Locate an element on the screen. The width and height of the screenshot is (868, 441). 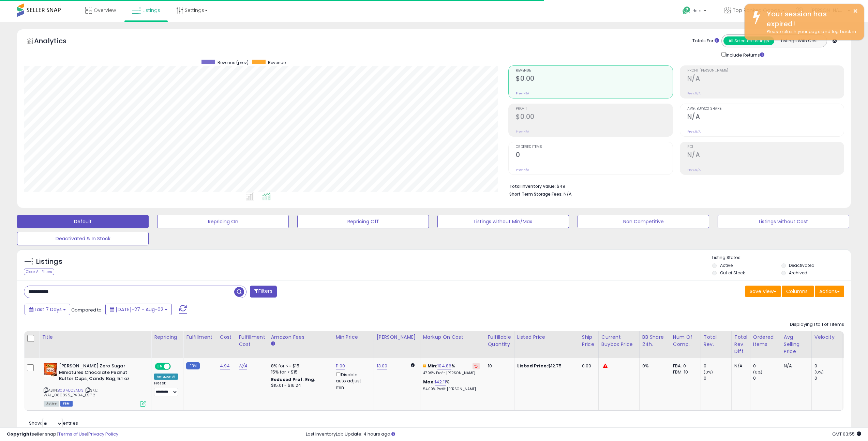
span: Avg. Buybox Share is located at coordinates (766, 109).